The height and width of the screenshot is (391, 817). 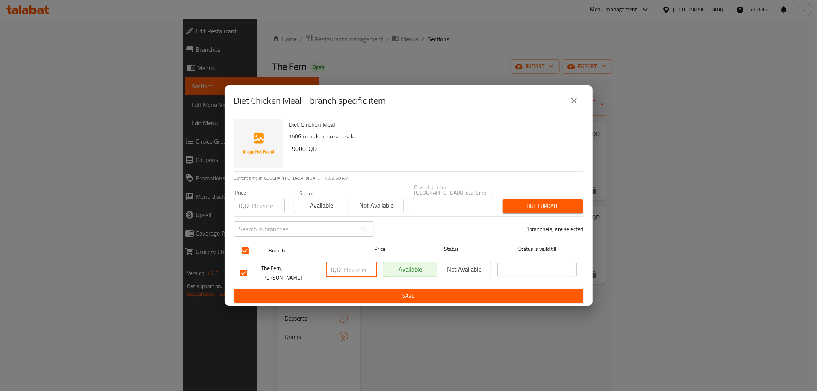 I want to click on h6: Diet Chicken Meal, so click(x=433, y=124).